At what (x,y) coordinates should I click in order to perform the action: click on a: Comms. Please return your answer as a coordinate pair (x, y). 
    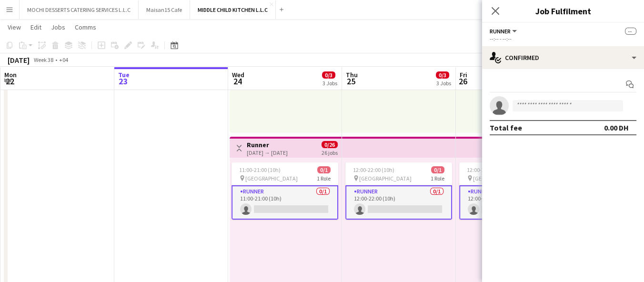
    Looking at the image, I should click on (85, 27).